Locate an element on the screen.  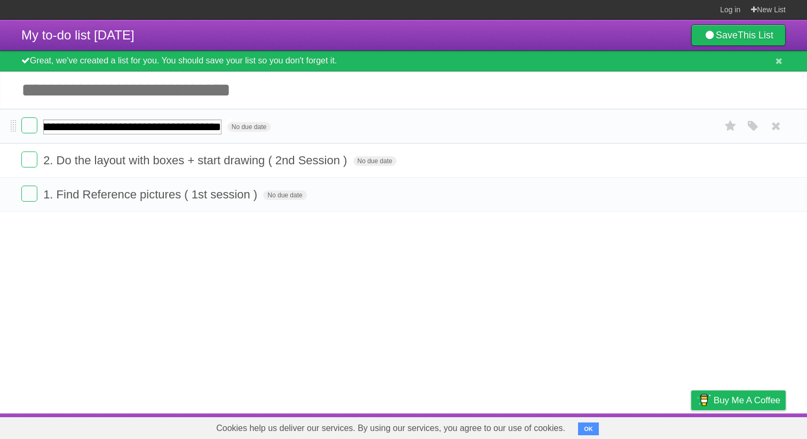
a: SaveThis List is located at coordinates (738, 35).